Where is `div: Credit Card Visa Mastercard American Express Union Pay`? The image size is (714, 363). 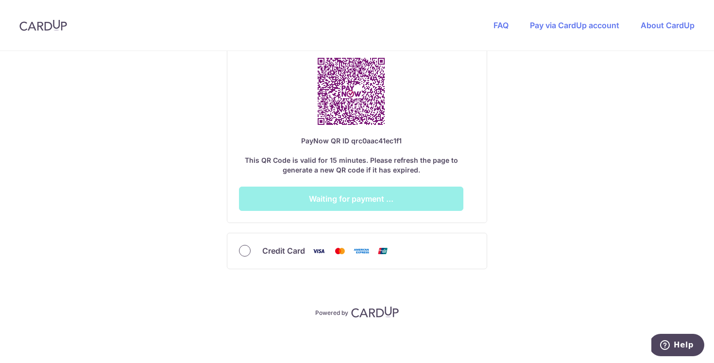
div: Credit Card Visa Mastercard American Express Union Pay is located at coordinates (357, 251).